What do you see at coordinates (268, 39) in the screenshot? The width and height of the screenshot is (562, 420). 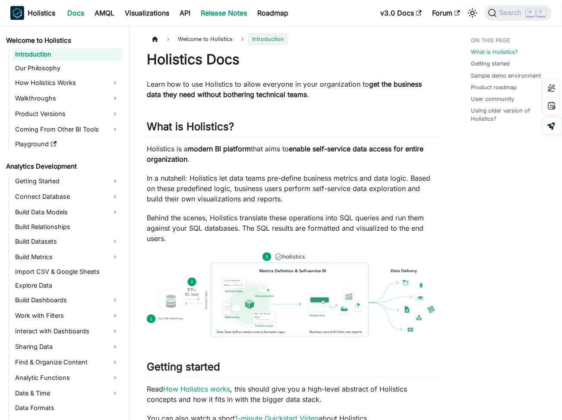 I see `span: Introduction` at bounding box center [268, 39].